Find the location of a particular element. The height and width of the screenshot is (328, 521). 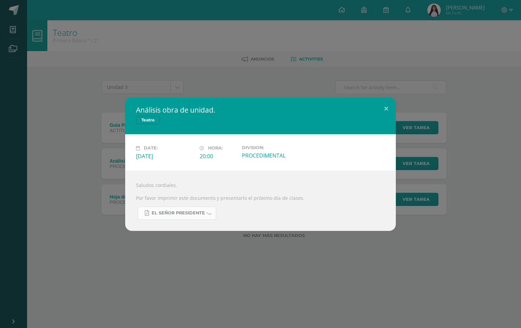

label: Division: is located at coordinates (271, 147).